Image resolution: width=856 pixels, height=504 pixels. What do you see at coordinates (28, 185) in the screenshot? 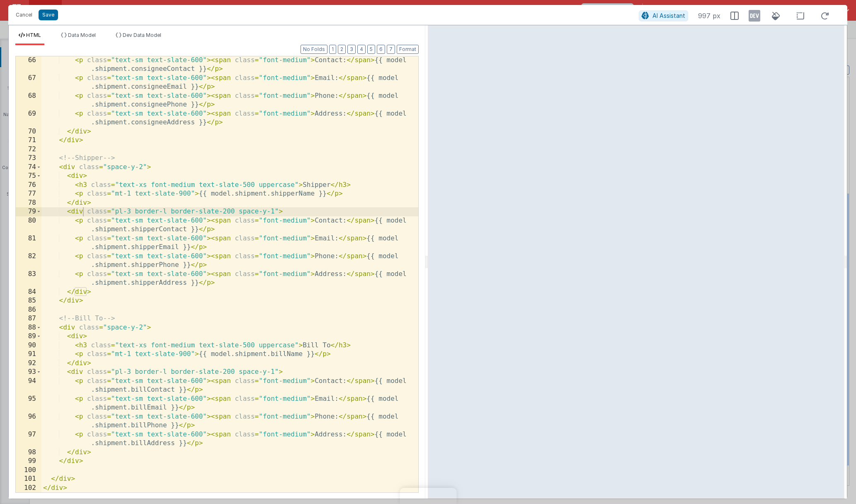
I see `div: 76` at bounding box center [28, 185].